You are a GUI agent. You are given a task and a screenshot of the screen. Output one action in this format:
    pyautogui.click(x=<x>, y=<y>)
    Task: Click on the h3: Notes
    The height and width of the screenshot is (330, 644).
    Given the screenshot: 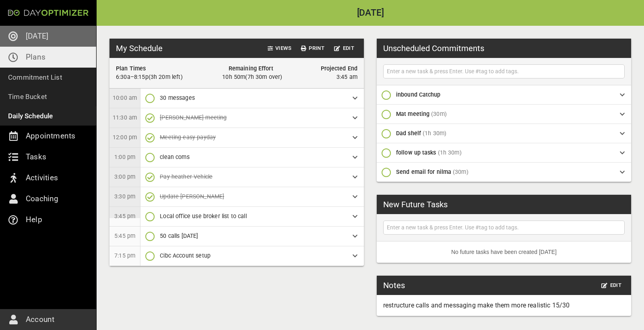 What is the action you would take?
    pyautogui.click(x=394, y=285)
    